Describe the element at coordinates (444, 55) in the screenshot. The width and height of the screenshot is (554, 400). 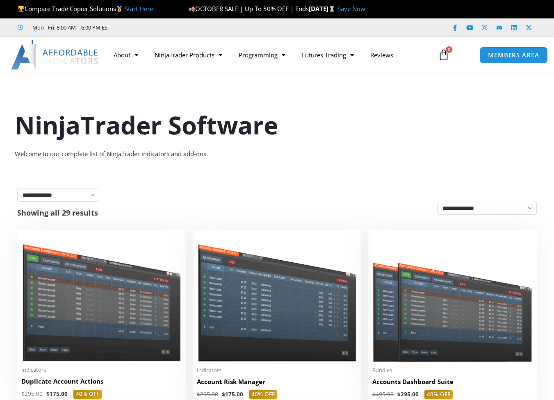
I see `a: 0` at that location.